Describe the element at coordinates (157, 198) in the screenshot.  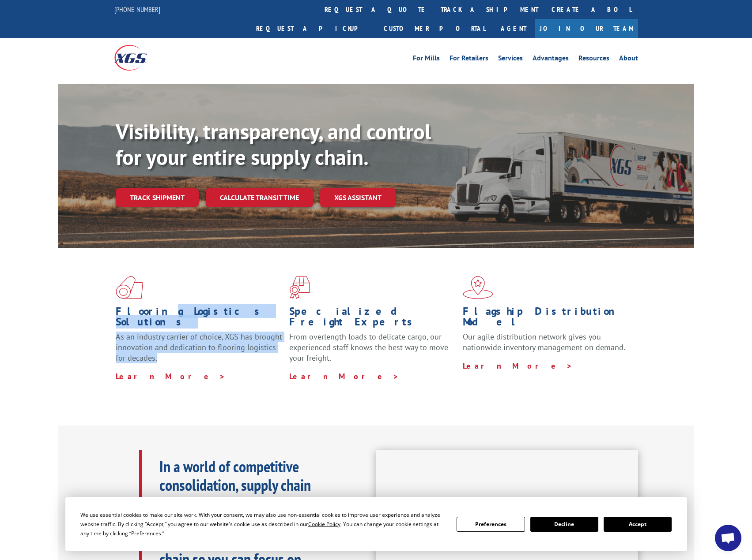
I see `a: Track shipment` at that location.